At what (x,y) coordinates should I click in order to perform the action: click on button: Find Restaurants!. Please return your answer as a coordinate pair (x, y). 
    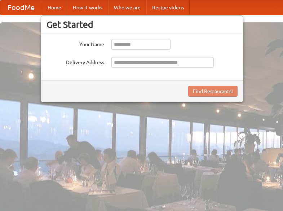
    Looking at the image, I should click on (212, 91).